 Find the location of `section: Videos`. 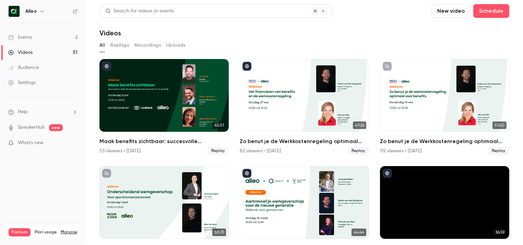

section: Videos is located at coordinates (304, 123).